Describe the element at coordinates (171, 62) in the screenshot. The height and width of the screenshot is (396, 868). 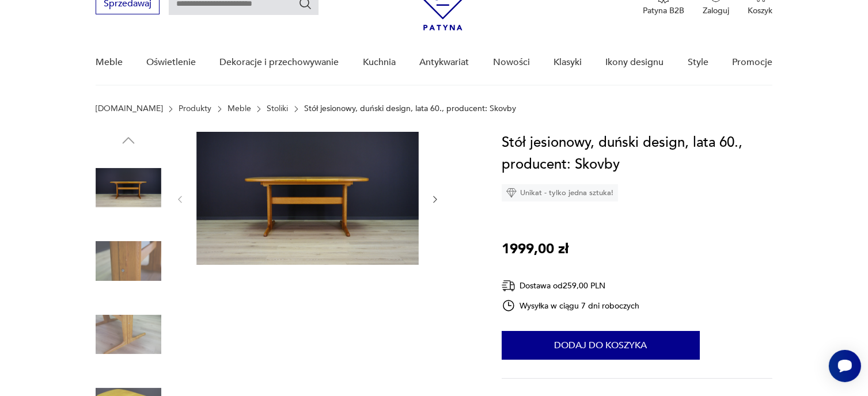
I see `a: Oświetlenie` at that location.